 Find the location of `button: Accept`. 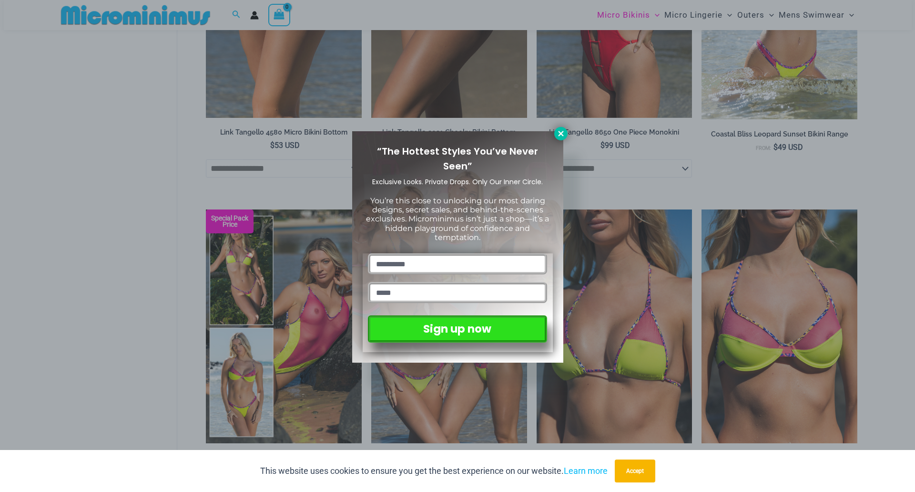

button: Accept is located at coordinates (635, 471).